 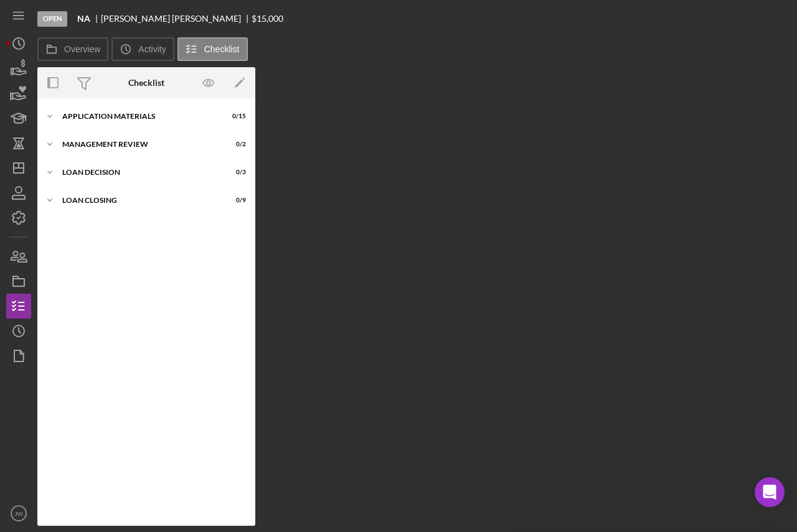 I want to click on button: Activity, so click(x=142, y=49).